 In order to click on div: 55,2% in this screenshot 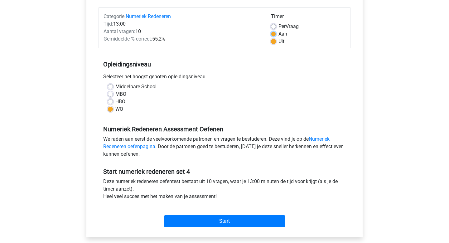, I will do `click(182, 39)`.